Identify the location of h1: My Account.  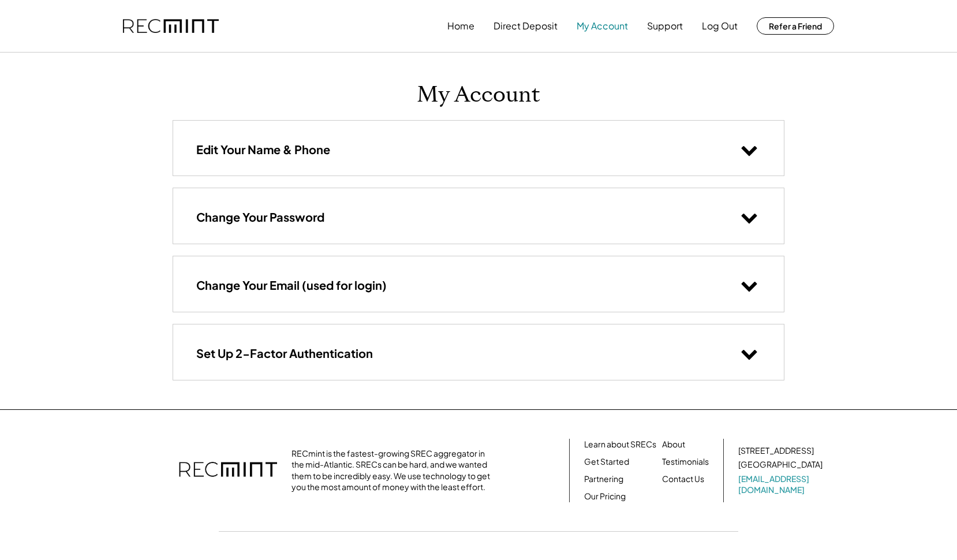
(478, 94).